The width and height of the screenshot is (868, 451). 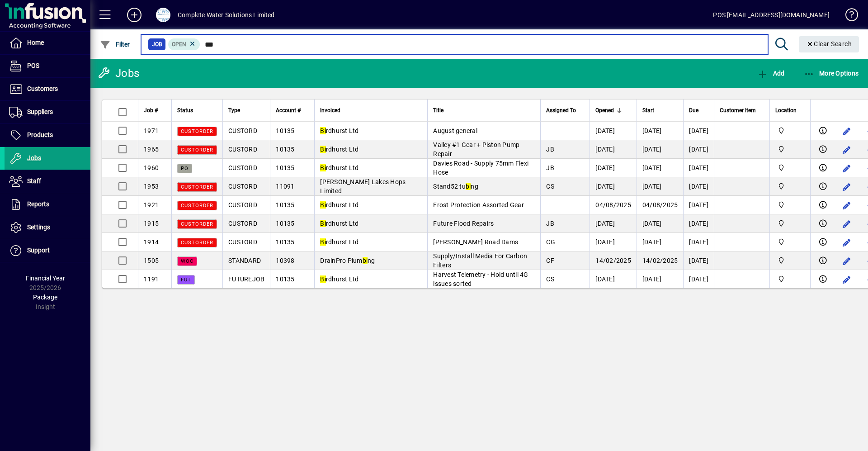 I want to click on span: Job #, so click(x=151, y=111).